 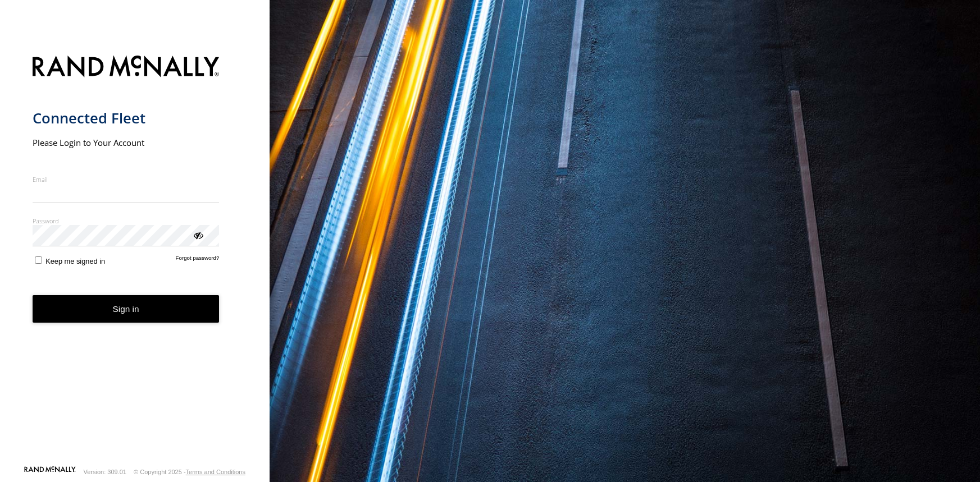 What do you see at coordinates (197, 260) in the screenshot?
I see `a: Forgot password?` at bounding box center [197, 260].